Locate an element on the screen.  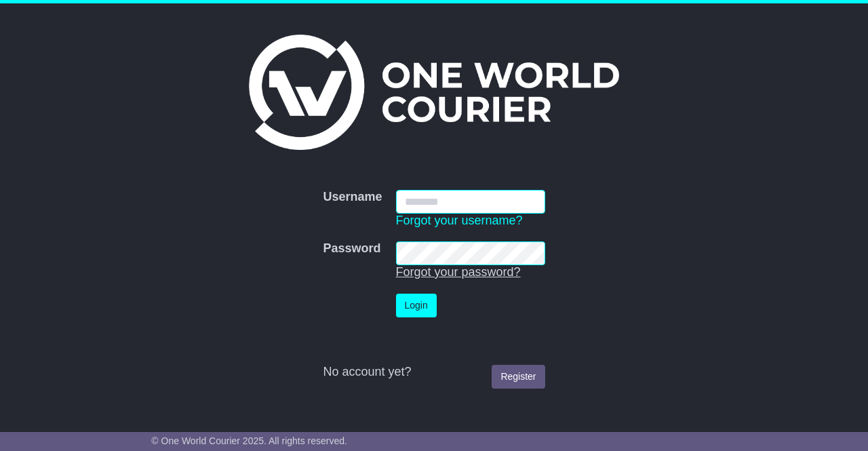
a: Forgot your password? is located at coordinates (459, 272).